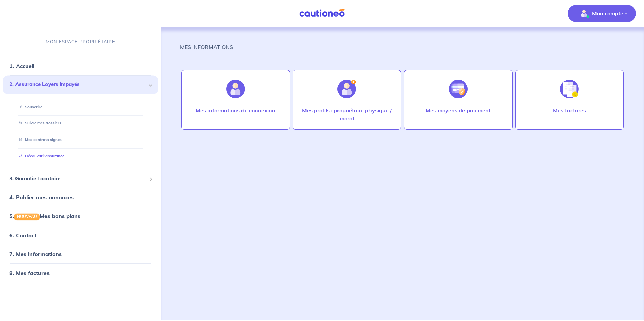 This screenshot has width=644, height=321. I want to click on div: Mes contrats signés, so click(80, 140).